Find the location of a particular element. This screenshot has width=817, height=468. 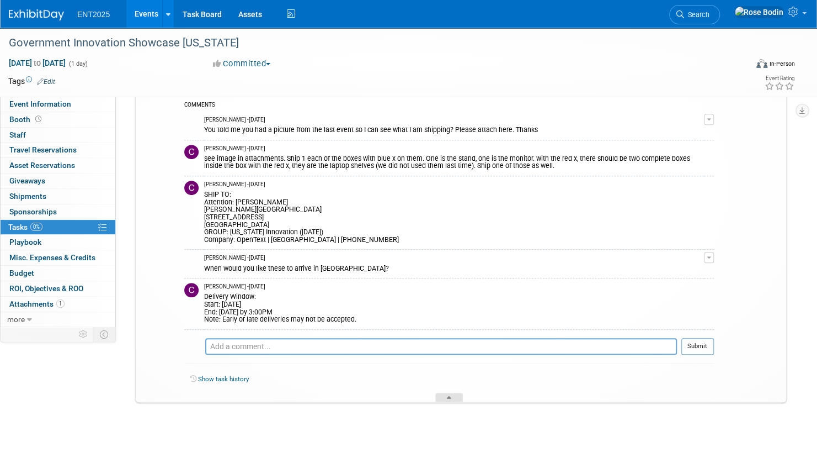

span: Attachments is located at coordinates (37, 304).